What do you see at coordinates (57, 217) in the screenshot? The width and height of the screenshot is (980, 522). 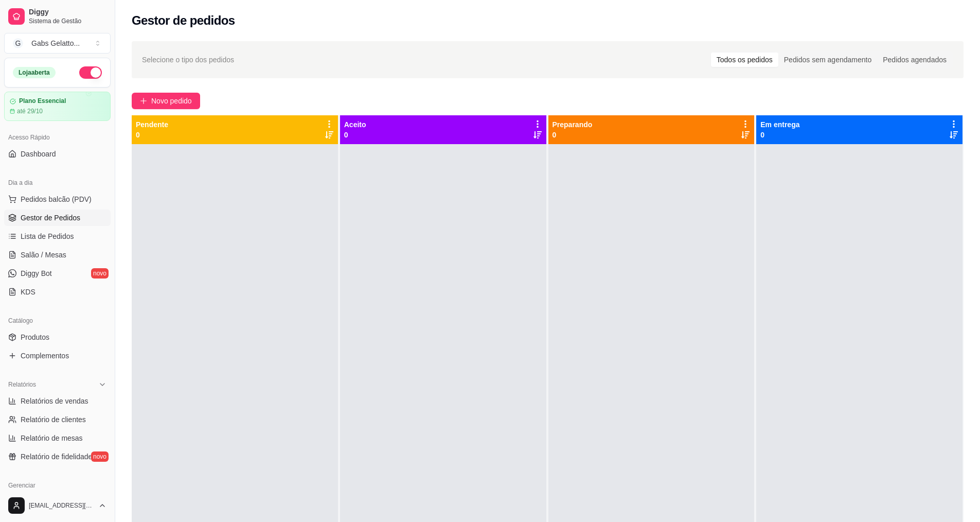 I see `a: Gestor de Pedidos` at bounding box center [57, 217].